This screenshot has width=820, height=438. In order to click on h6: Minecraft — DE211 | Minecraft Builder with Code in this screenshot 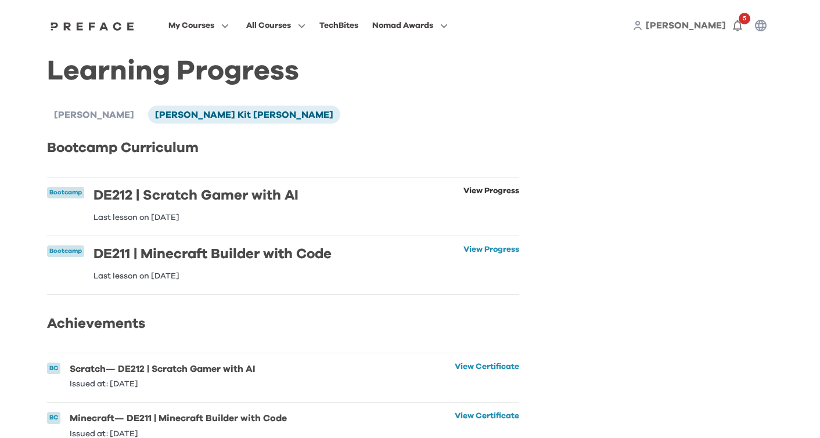, I will do `click(178, 419)`.